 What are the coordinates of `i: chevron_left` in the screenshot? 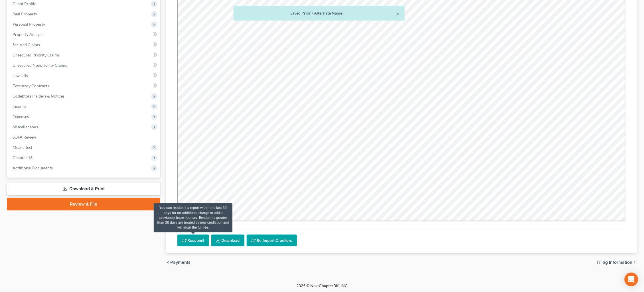 It's located at (168, 262).